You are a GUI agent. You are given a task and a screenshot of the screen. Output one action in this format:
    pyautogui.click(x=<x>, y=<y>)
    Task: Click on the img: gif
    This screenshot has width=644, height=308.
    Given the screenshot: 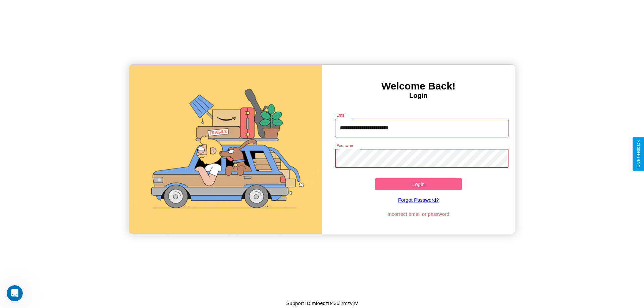 What is the action you would take?
    pyautogui.click(x=225, y=149)
    